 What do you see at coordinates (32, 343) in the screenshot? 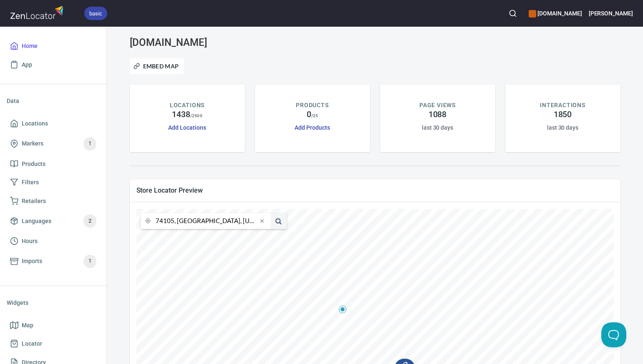
I see `span: Locator` at bounding box center [32, 343].